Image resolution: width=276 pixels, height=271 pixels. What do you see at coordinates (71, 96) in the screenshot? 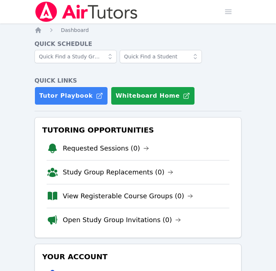
I see `a: Tutor Playbook` at bounding box center [71, 96].